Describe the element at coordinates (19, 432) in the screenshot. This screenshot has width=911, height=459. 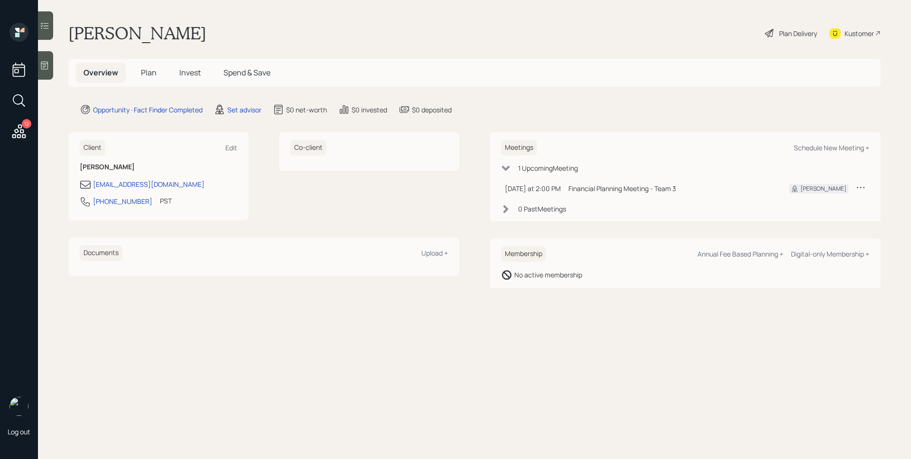
I see `div: Log out` at that location.